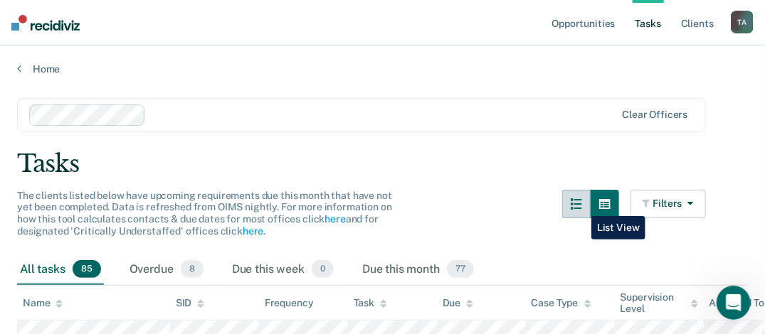 The width and height of the screenshot is (765, 334). I want to click on span: The clients listed below have upcoming requirements due this month that have not yet been complet..., so click(204, 213).